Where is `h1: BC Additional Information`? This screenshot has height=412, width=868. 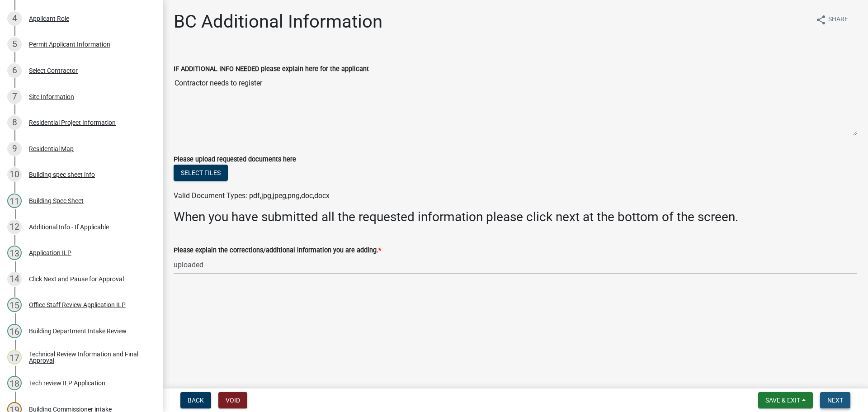 h1: BC Additional Information is located at coordinates (278, 22).